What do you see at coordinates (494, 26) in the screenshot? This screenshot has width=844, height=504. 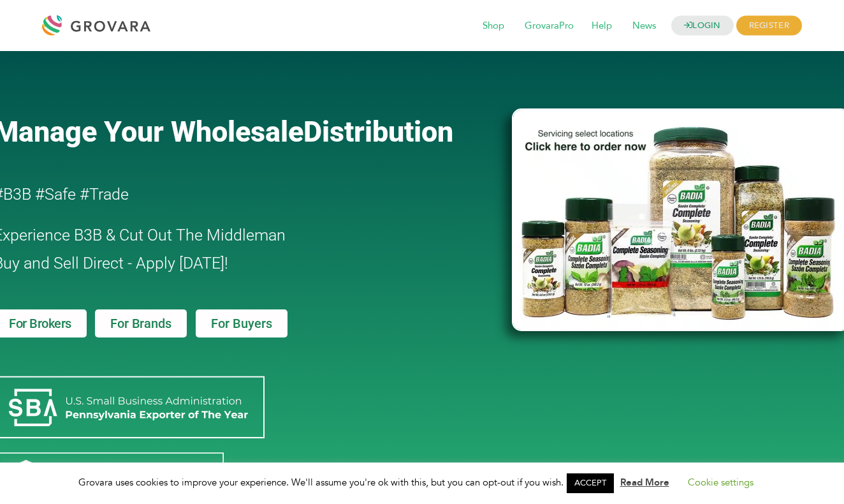 I see `span: Shop` at bounding box center [494, 26].